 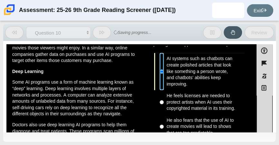 I want to click on span: Saving progress..., so click(x=133, y=32).